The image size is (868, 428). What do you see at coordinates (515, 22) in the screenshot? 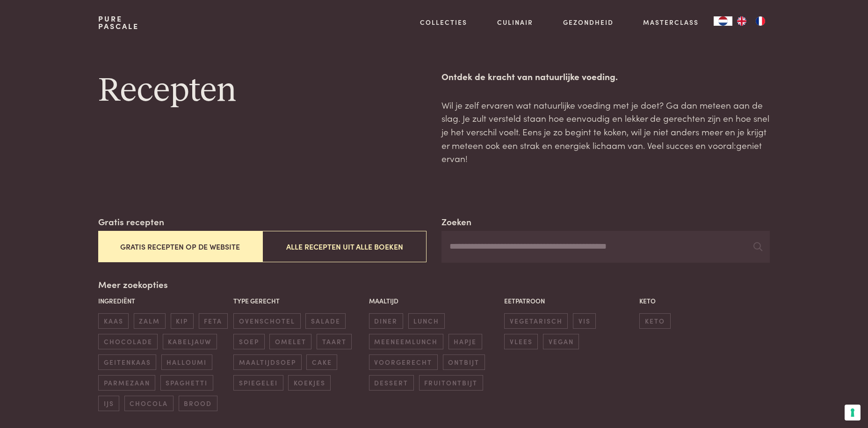
I see `a: Culinair` at bounding box center [515, 22].